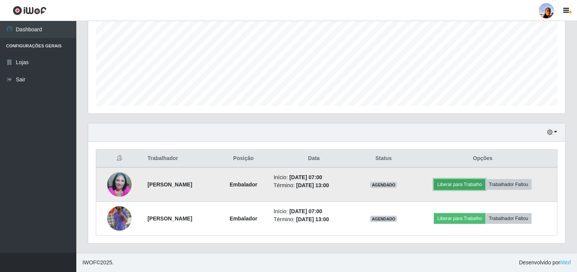  Describe the element at coordinates (89, 262) in the screenshot. I see `span: IWOF` at that location.